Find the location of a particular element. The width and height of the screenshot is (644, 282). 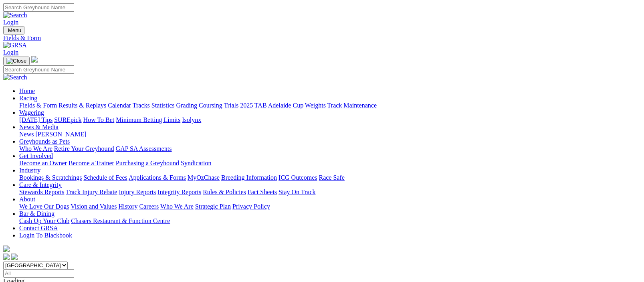

a: Isolynx is located at coordinates (192, 119).